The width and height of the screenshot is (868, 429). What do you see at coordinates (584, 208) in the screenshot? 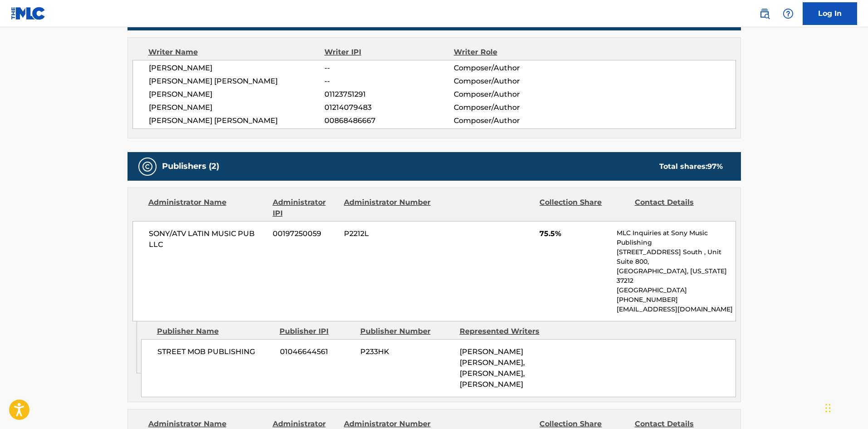
I see `div: Collection Share` at bounding box center [584, 208].